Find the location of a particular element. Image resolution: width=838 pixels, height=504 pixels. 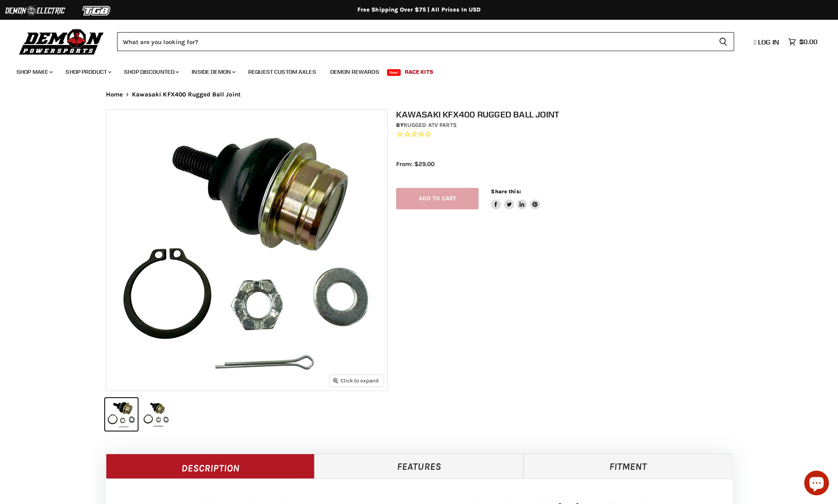

form: Product is located at coordinates (426, 42).